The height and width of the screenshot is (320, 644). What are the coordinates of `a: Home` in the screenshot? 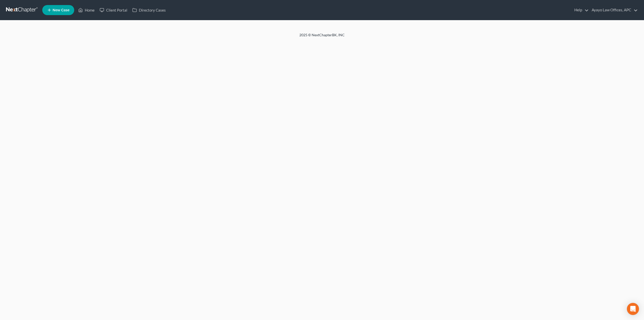 It's located at (86, 10).